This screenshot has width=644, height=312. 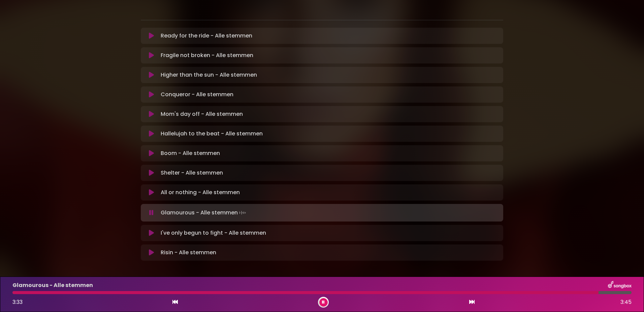 What do you see at coordinates (207, 55) in the screenshot?
I see `p: Fragile not broken - Alle stemmen` at bounding box center [207, 55].